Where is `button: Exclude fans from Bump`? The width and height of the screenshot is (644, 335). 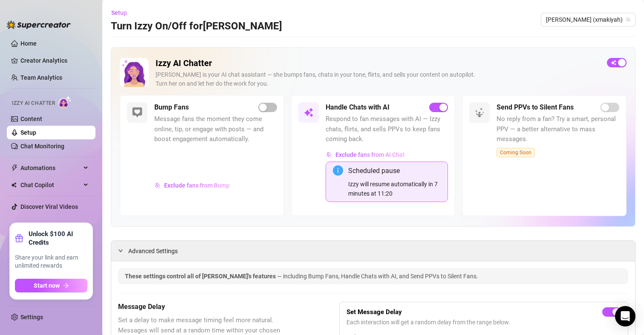 button: Exclude fans from Bump is located at coordinates (192, 186).